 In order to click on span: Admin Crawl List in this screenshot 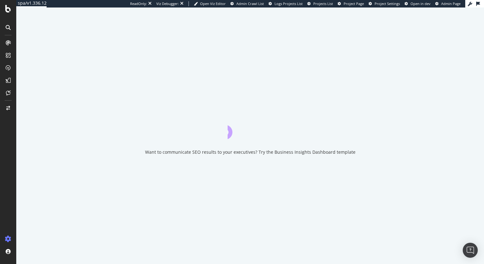, I will do `click(250, 3)`.